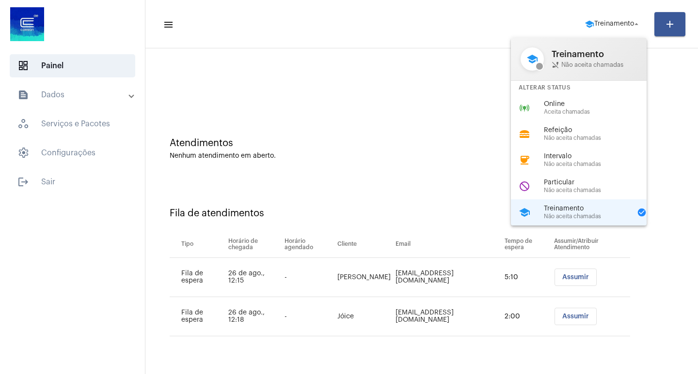  What do you see at coordinates (524, 187) in the screenshot?
I see `mat-icon: do_not_disturb` at bounding box center [524, 187].